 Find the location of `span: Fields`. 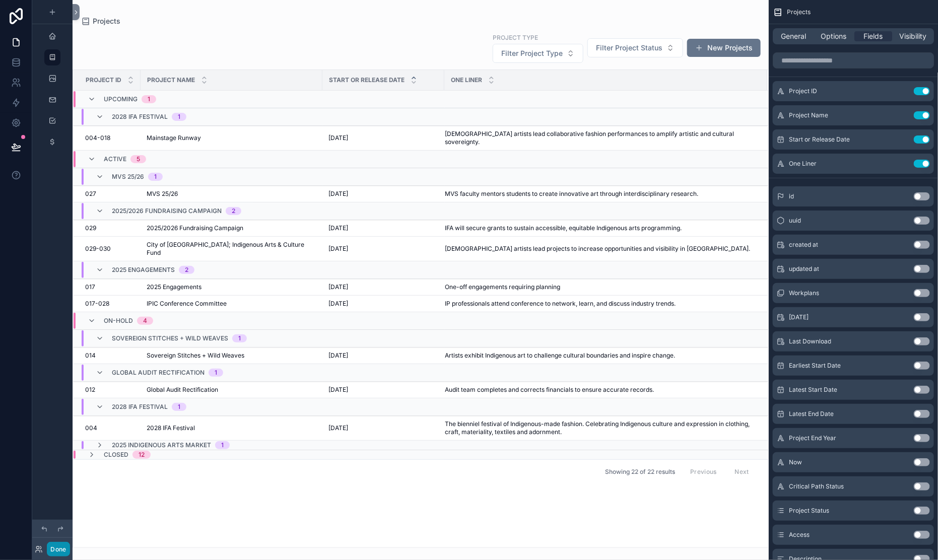

span: Fields is located at coordinates (874, 37).